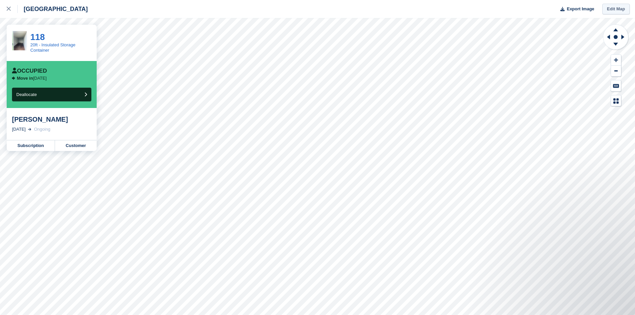  I want to click on button: Export Image, so click(576, 9).